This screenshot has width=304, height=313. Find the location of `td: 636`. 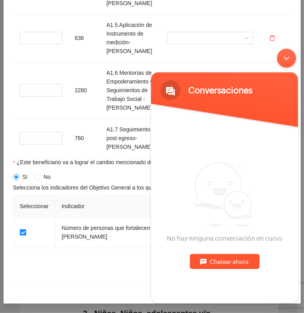

td: 636 is located at coordinates (84, 38).